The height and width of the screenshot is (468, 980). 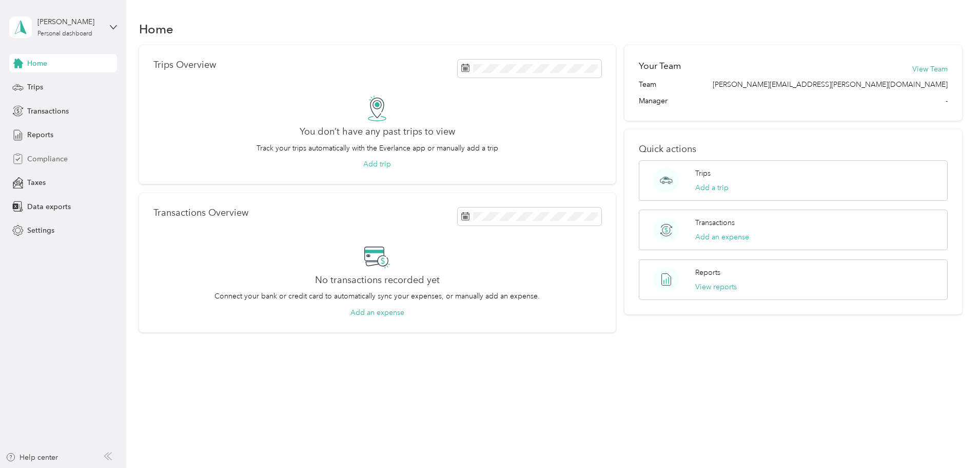 I want to click on span: Manager, so click(x=653, y=101).